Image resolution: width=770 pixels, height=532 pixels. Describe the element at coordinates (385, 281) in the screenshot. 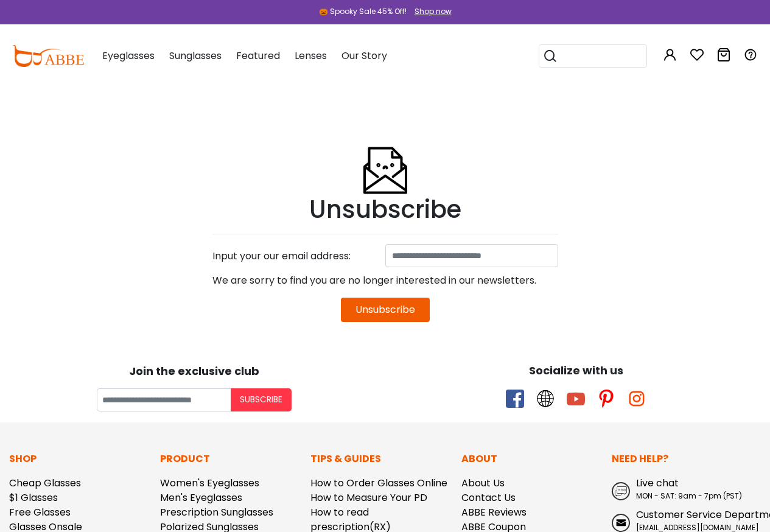

I see `div: We are sorry to find you are no longer interested in our newsletters.` at that location.